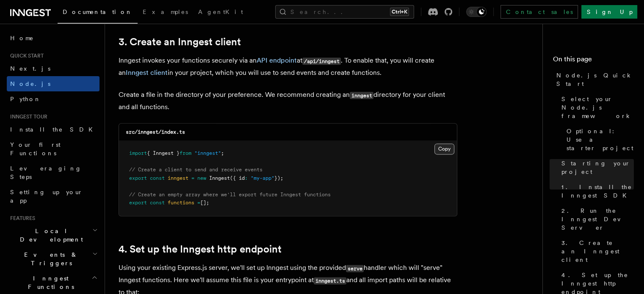 This screenshot has width=644, height=294. I want to click on a: AgentKit, so click(221, 13).